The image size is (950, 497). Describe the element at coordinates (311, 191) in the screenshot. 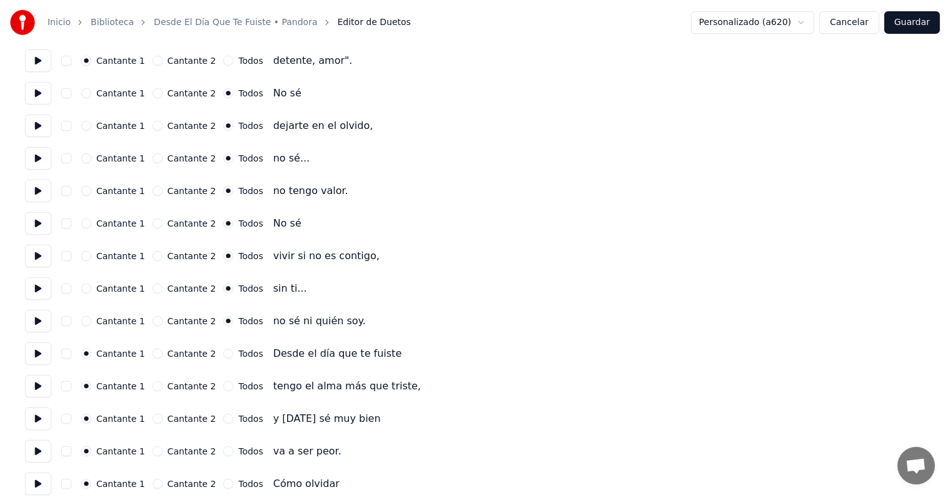

I see `div: no tengo valor.` at that location.